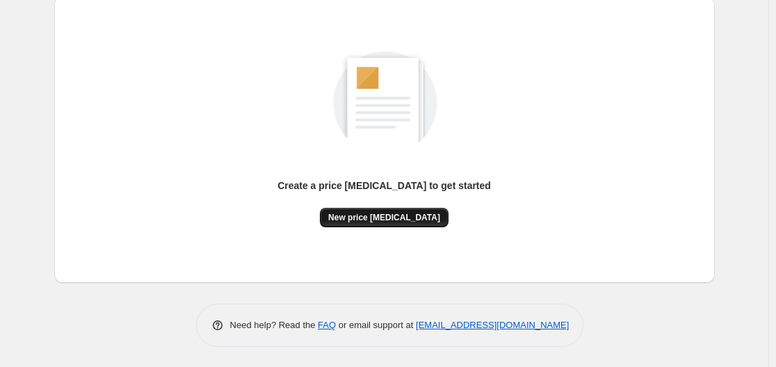 Image resolution: width=776 pixels, height=367 pixels. I want to click on span: or email support at, so click(375, 325).